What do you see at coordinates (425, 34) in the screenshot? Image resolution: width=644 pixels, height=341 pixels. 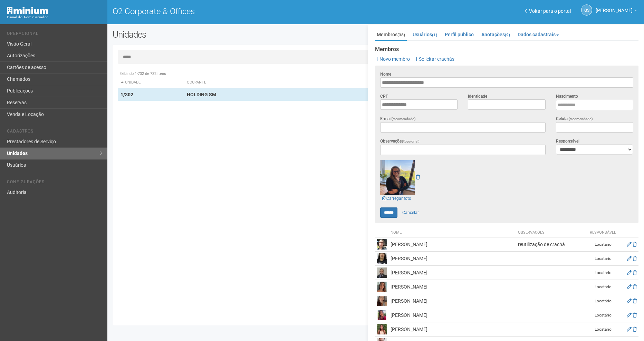 I see `a: Usuários(1)` at bounding box center [425, 34].